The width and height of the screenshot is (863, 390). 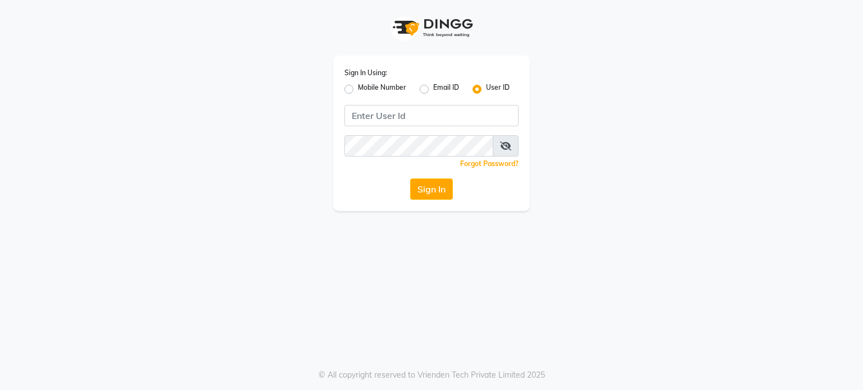 What do you see at coordinates (431, 189) in the screenshot?
I see `button: Sign In` at bounding box center [431, 189].